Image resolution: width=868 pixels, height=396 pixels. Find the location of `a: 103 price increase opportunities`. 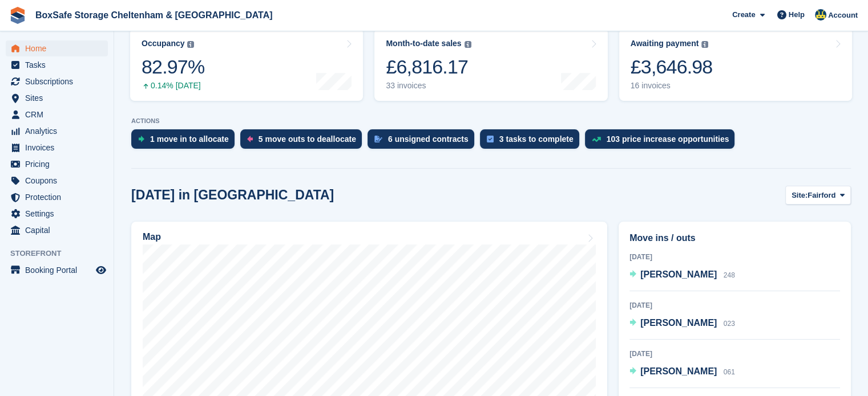

a: 103 price increase opportunities is located at coordinates (663, 142).